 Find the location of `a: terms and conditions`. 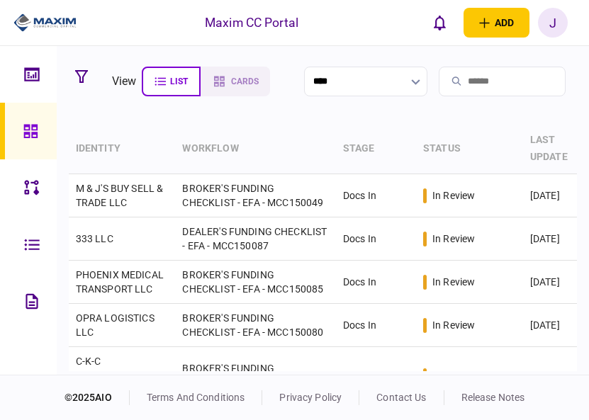

a: terms and conditions is located at coordinates (196, 398).